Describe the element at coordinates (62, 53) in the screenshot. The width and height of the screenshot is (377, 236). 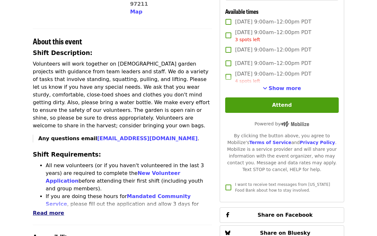
I see `strong: Shift Description:` at that location.